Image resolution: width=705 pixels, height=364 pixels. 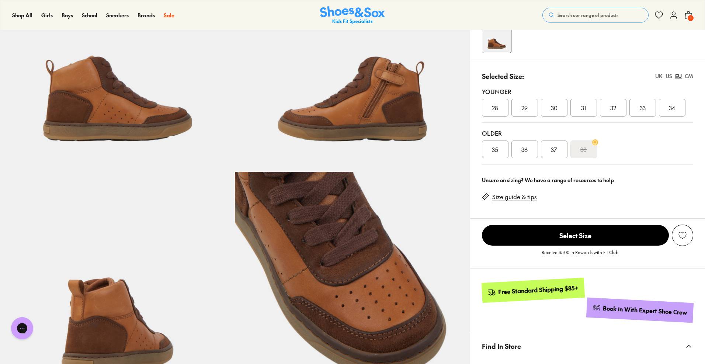 What do you see at coordinates (575, 235) in the screenshot?
I see `button: Select Size` at bounding box center [575, 235].